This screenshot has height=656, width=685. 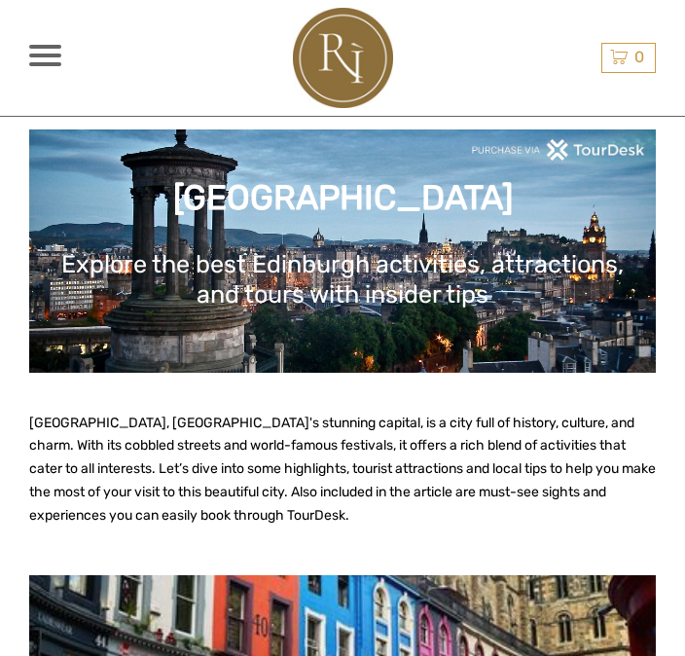 What do you see at coordinates (342, 57) in the screenshot?
I see `img: 2478-797348f6-2450-45f6-9f70-122f880774ad_logo_big.jpg` at bounding box center [342, 57].